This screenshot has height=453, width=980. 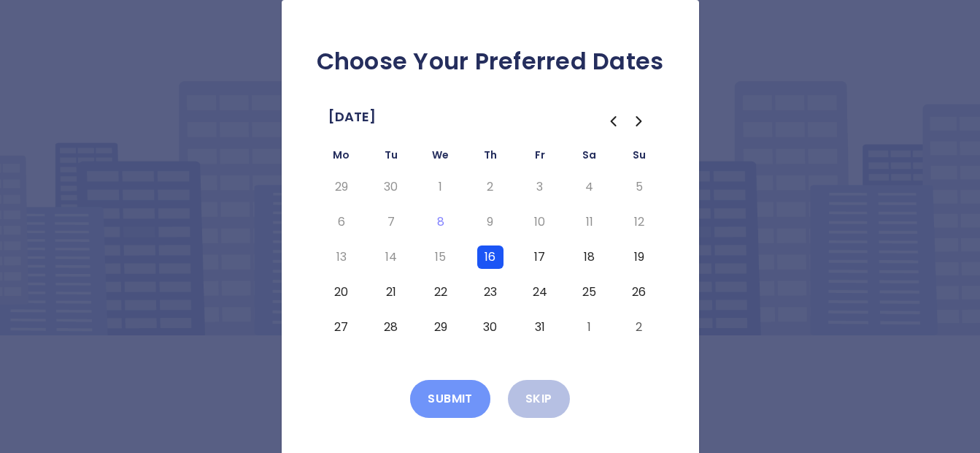 What do you see at coordinates (341, 187) in the screenshot?
I see `button: Monday, September 29th, 2025` at bounding box center [341, 187].